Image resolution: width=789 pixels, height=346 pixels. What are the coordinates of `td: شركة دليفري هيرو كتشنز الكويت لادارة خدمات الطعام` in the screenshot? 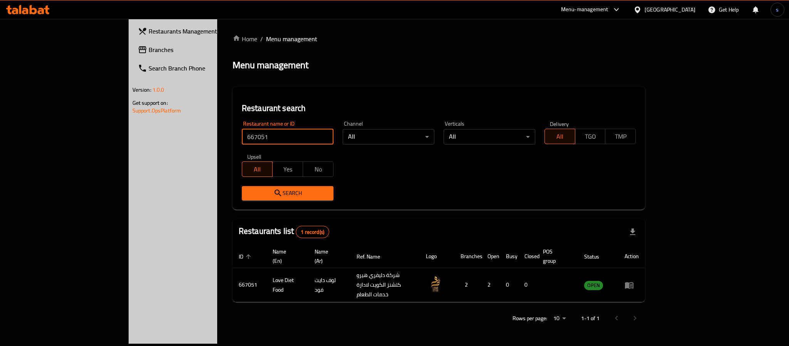 It's located at (385, 285).